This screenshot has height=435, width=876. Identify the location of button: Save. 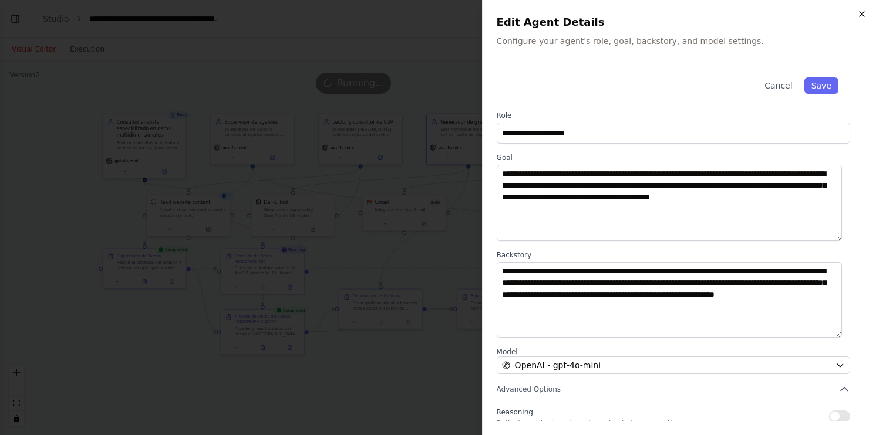
(821, 86).